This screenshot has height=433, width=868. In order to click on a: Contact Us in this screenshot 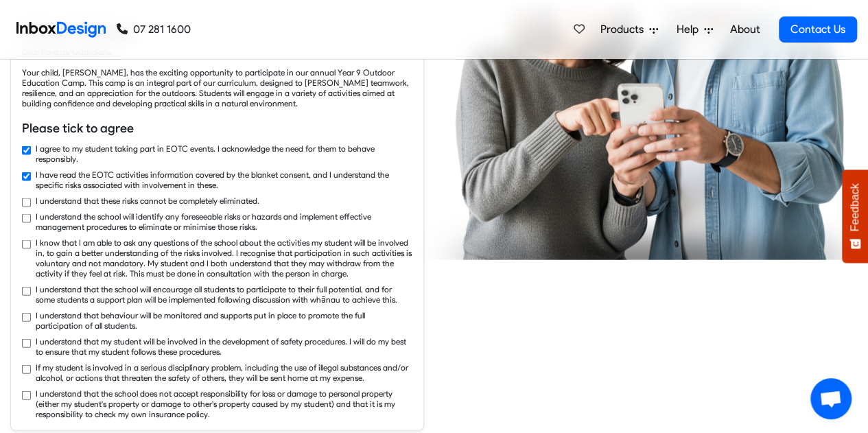, I will do `click(817, 30)`.